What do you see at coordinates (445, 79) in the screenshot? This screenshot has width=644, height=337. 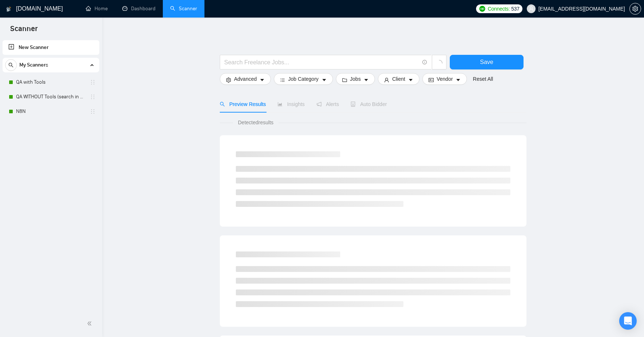 I see `button: idcardVendorcaret-down` at bounding box center [445, 79].